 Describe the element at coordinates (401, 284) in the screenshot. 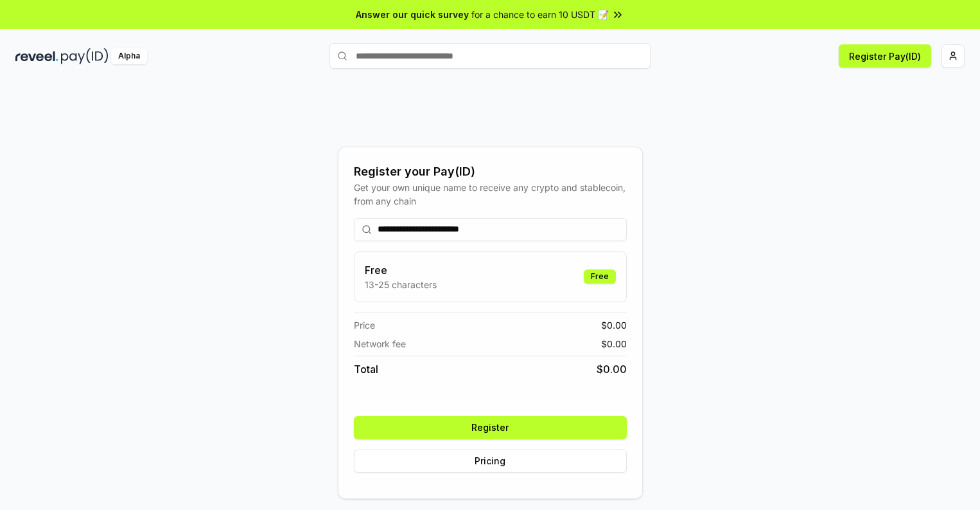

I see `p: 13-25 characters` at that location.